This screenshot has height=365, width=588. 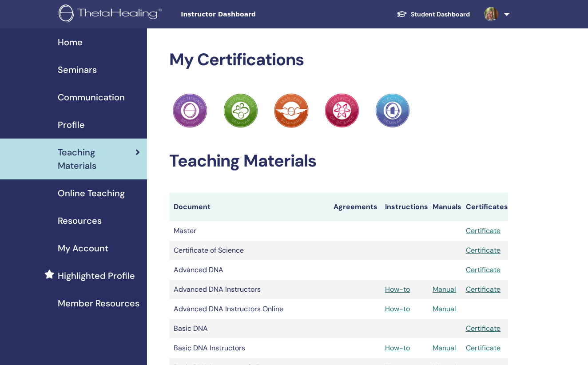 What do you see at coordinates (83, 249) in the screenshot?
I see `span: My Account` at bounding box center [83, 249].